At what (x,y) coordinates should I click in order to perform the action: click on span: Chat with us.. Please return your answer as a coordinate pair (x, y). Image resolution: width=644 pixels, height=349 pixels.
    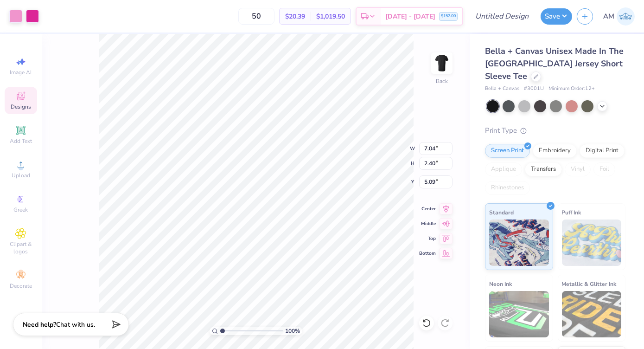
    Looking at the image, I should click on (76, 324).